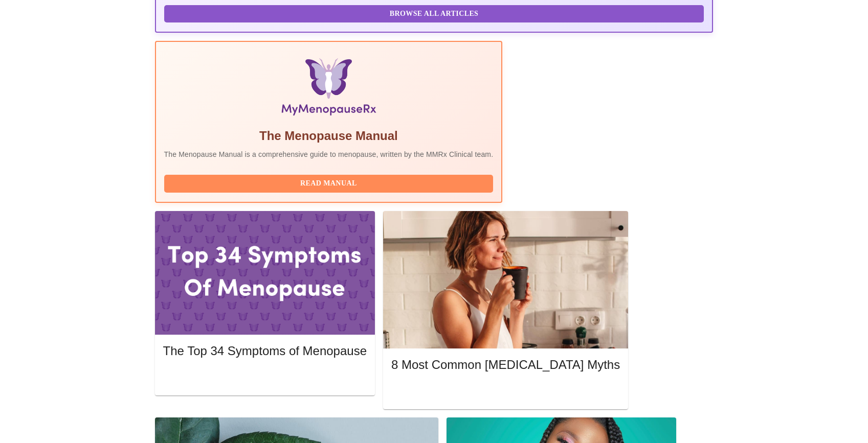 This screenshot has height=443, width=868. I want to click on h5: The Top 34 Symptoms of Menopause, so click(265, 351).